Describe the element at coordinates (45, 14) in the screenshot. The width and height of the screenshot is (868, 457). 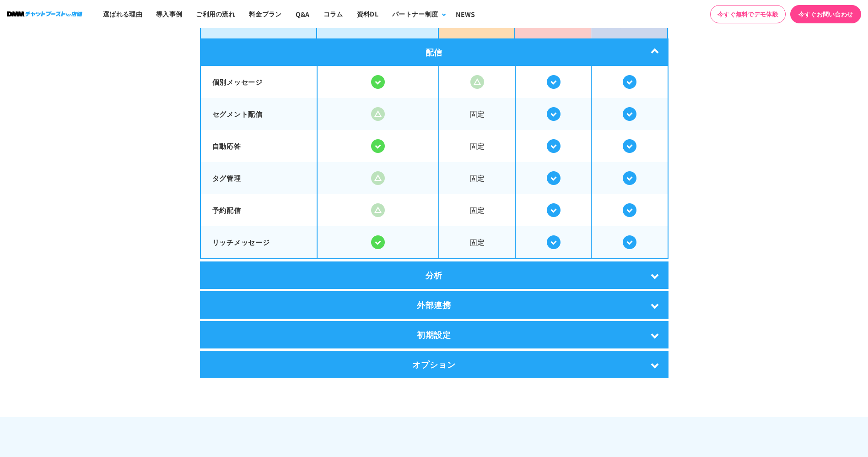
I see `img: ロゴ` at that location.